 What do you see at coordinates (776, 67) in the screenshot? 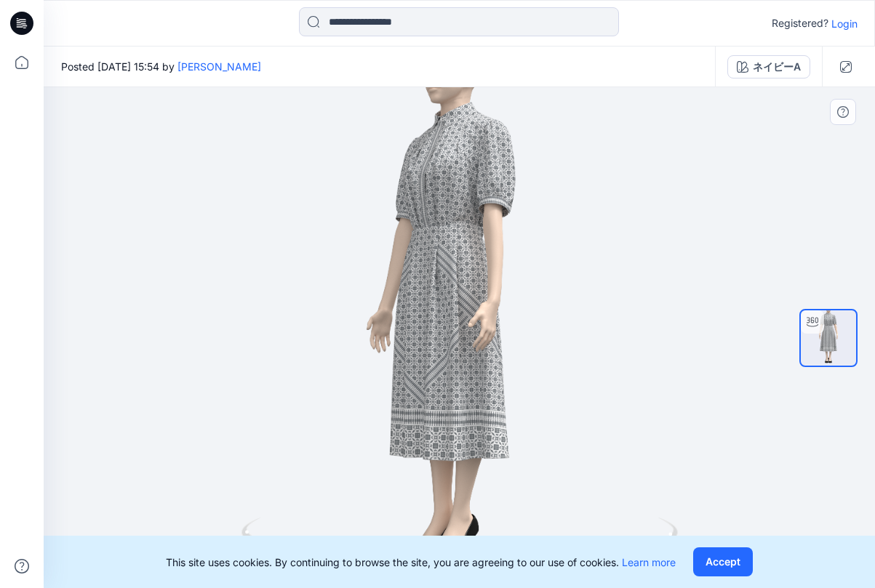
I see `div: ネイビーA` at bounding box center [776, 67].